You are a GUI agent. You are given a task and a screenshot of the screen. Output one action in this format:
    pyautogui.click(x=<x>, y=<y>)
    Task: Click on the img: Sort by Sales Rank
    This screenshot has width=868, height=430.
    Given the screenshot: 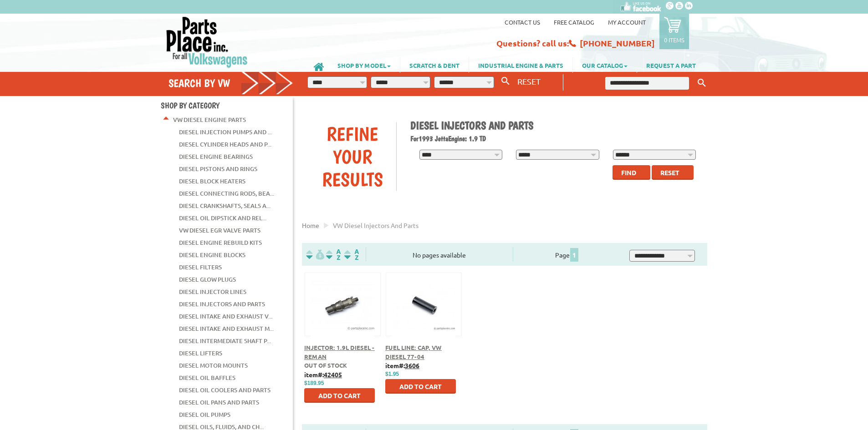 What is the action you would take?
    pyautogui.click(x=351, y=254)
    